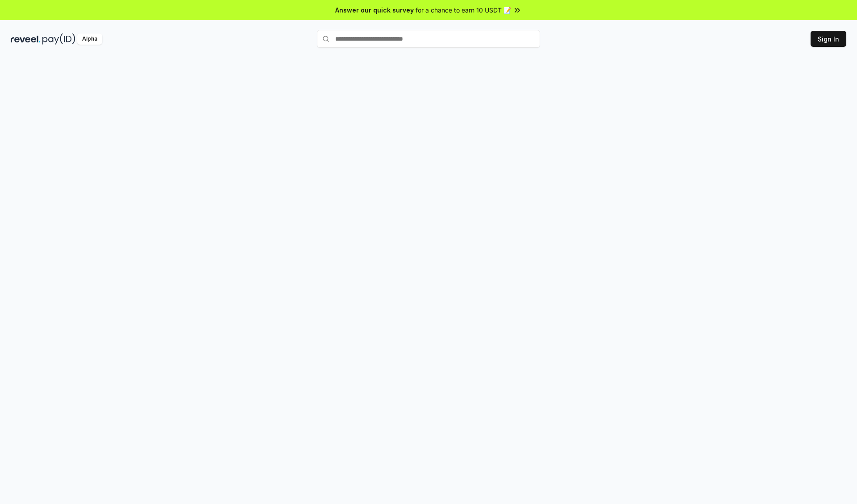 The height and width of the screenshot is (504, 857). I want to click on img: pay_id, so click(59, 39).